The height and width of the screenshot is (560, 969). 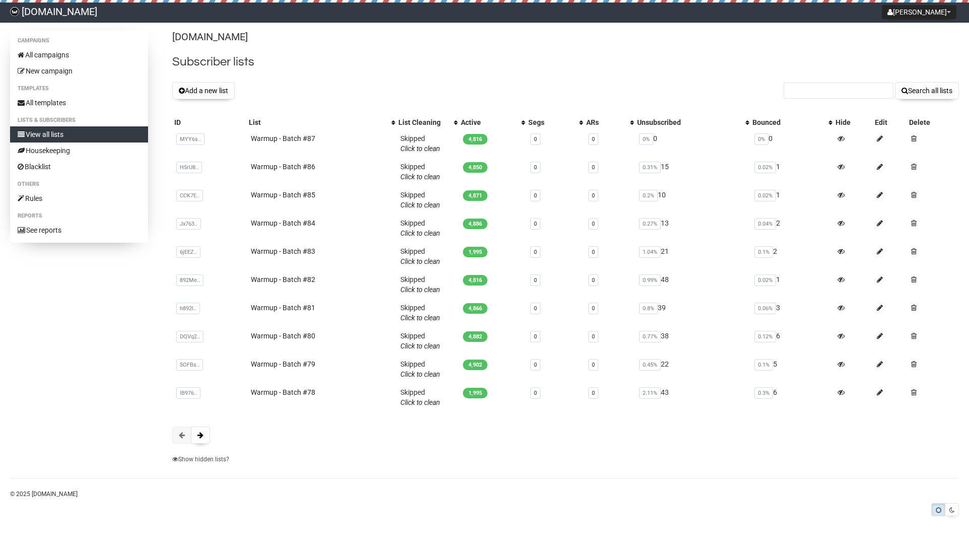 What do you see at coordinates (283, 251) in the screenshot?
I see `a: Warmup - Batch #83` at bounding box center [283, 251].